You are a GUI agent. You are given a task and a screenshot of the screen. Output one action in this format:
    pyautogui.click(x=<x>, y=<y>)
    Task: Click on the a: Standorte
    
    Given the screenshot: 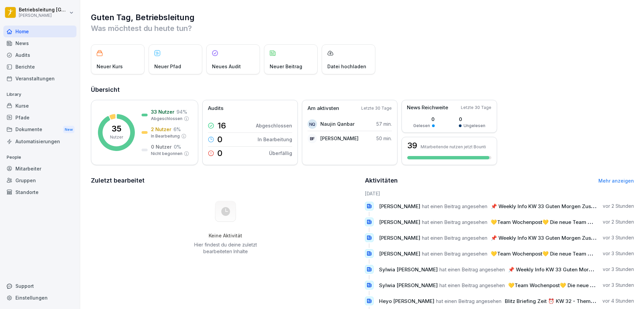 What is the action you would take?
    pyautogui.click(x=40, y=192)
    